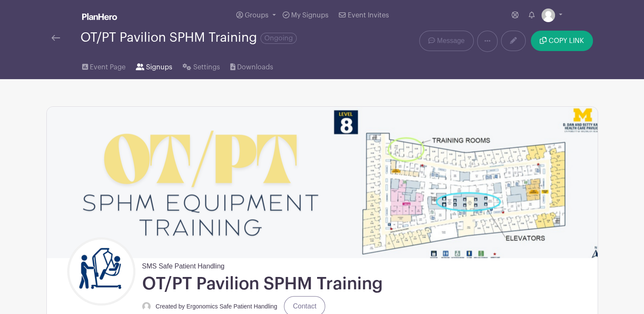 The image size is (644, 314). I want to click on img: back-arrow-29a5d9b10d5bd6ae65dc969a981735edf675c4d7a1fe02e03b50dbd4ba3cdb55.svg, so click(55, 38).